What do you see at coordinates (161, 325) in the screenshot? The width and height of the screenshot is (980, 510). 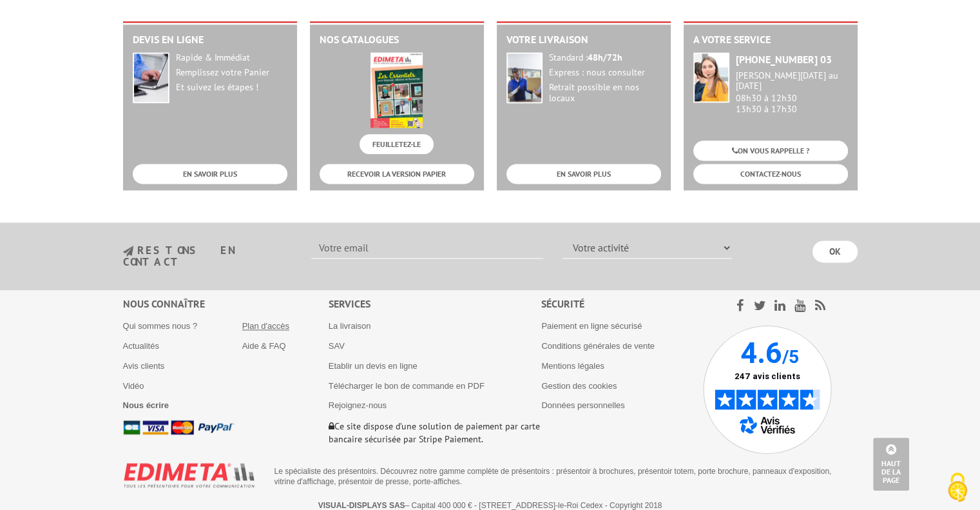 I see `a: Qui sommes nous ?` at bounding box center [161, 325].